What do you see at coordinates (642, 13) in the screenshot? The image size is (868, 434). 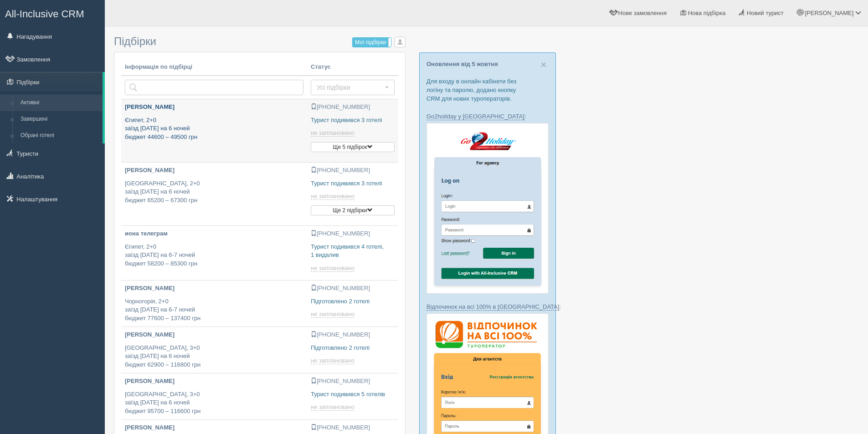 I see `span: Нове замовлення` at bounding box center [642, 13].